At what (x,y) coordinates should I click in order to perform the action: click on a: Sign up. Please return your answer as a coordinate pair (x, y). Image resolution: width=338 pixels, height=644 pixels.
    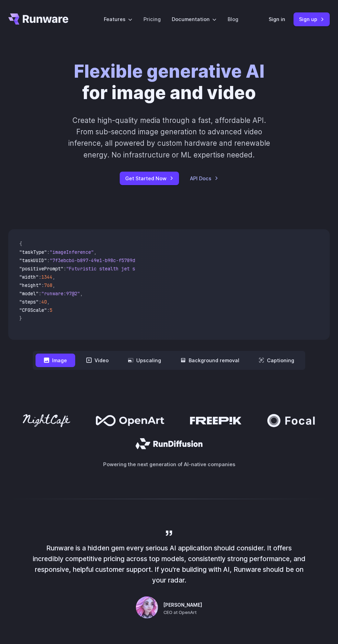
    Looking at the image, I should click on (312, 19).